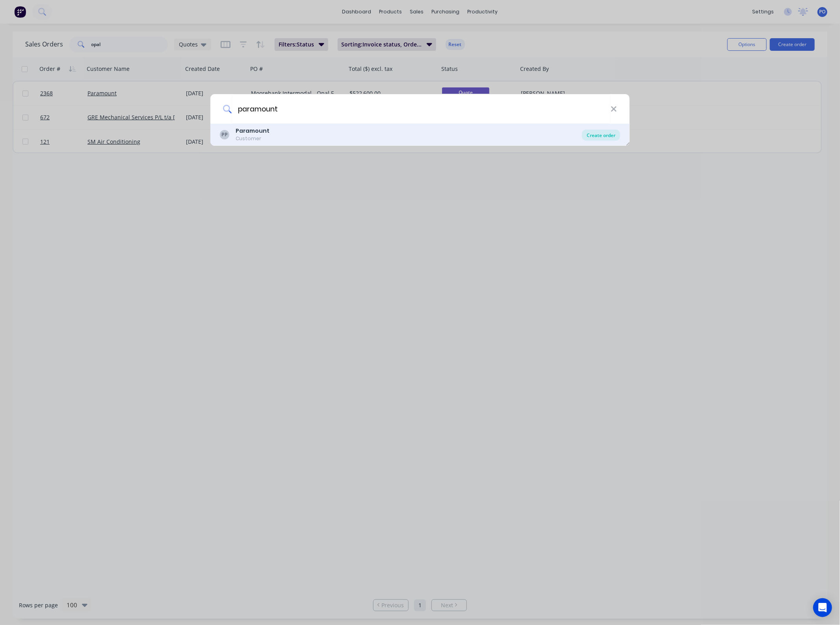 This screenshot has width=840, height=625. Describe the element at coordinates (600, 135) in the screenshot. I see `div: Create order` at that location.